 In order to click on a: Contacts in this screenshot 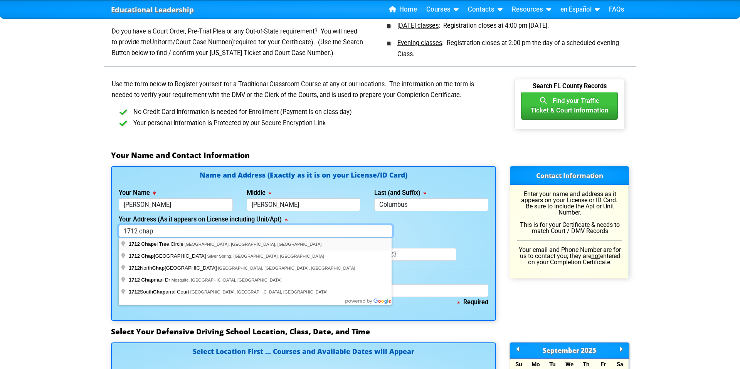, I will do `click(485, 10)`.